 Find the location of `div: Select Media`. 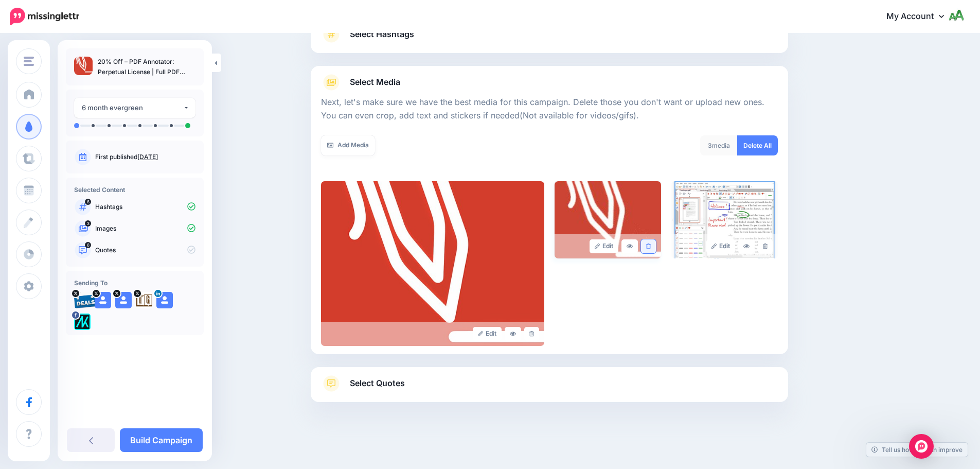

div: Select Media is located at coordinates (550, 218).